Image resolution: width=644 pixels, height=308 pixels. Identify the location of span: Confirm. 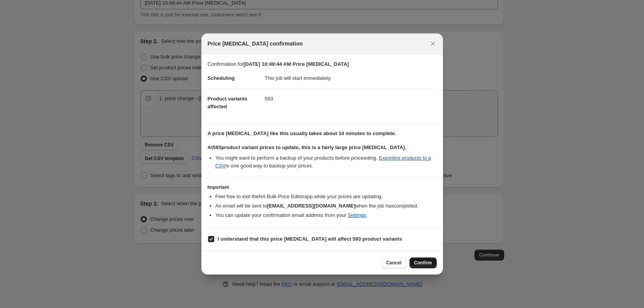
(423, 263).